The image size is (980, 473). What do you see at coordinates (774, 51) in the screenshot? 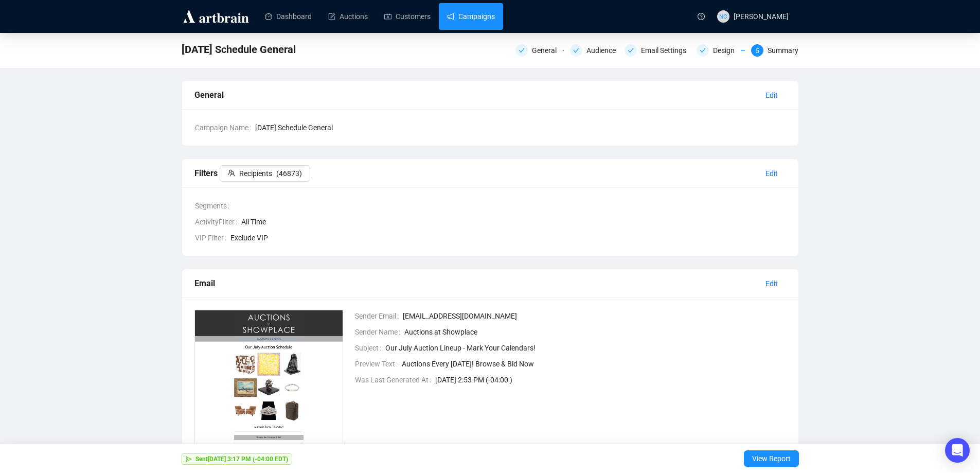
I see `div: 5Summary` at bounding box center [774, 51].